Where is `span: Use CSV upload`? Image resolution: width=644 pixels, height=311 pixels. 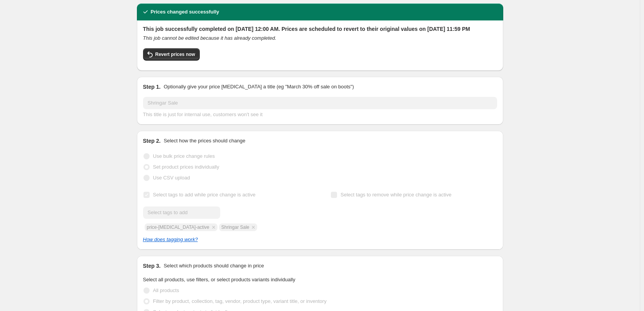
span: Use CSV upload is located at coordinates (171, 177).